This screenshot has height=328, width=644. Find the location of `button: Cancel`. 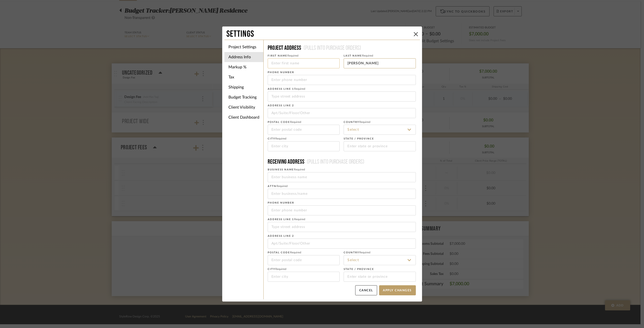

button: Cancel is located at coordinates (366, 290).